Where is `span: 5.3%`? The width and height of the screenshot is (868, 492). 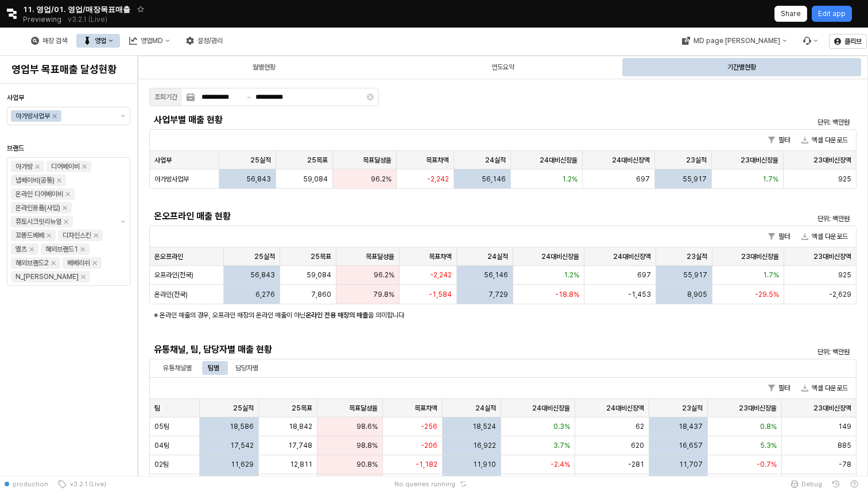
span: 5.3% is located at coordinates (768, 445).